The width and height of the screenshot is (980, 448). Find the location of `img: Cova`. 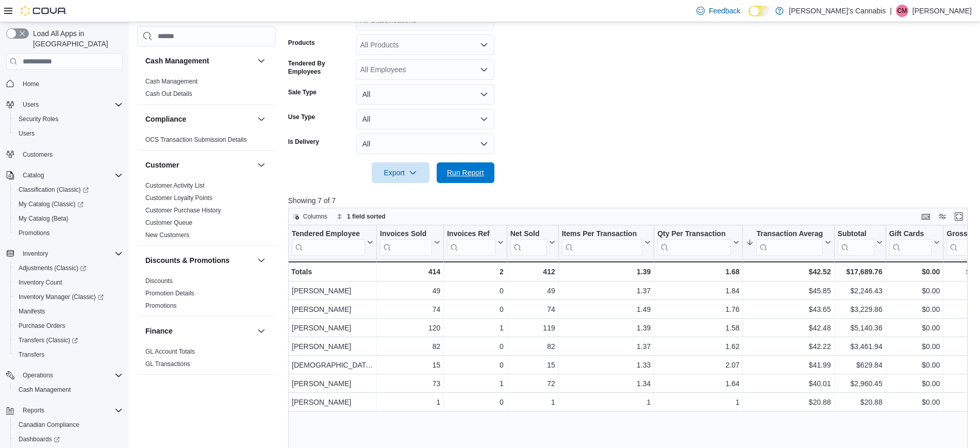

img: Cova is located at coordinates (44, 11).